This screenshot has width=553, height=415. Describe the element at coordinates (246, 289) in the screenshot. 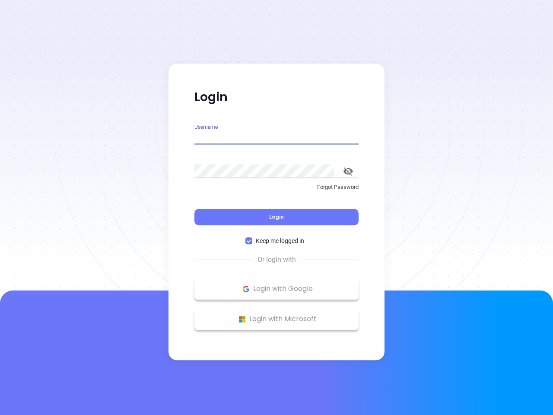

I see `img: Google Logo` at that location.